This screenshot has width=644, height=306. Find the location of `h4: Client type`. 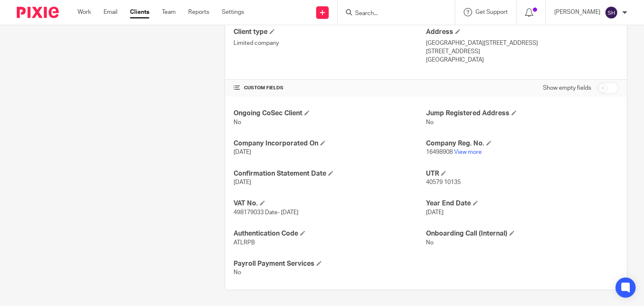

h4: Client type is located at coordinates (330, 32).